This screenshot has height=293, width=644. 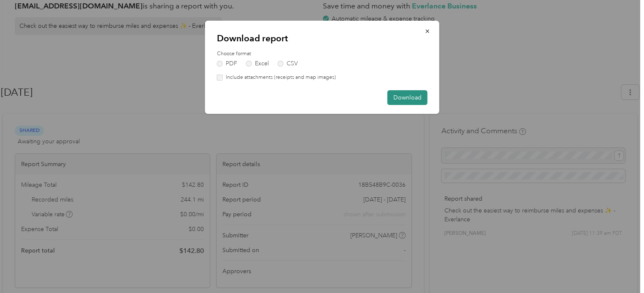 What do you see at coordinates (408, 98) in the screenshot?
I see `button: Download` at bounding box center [408, 98].